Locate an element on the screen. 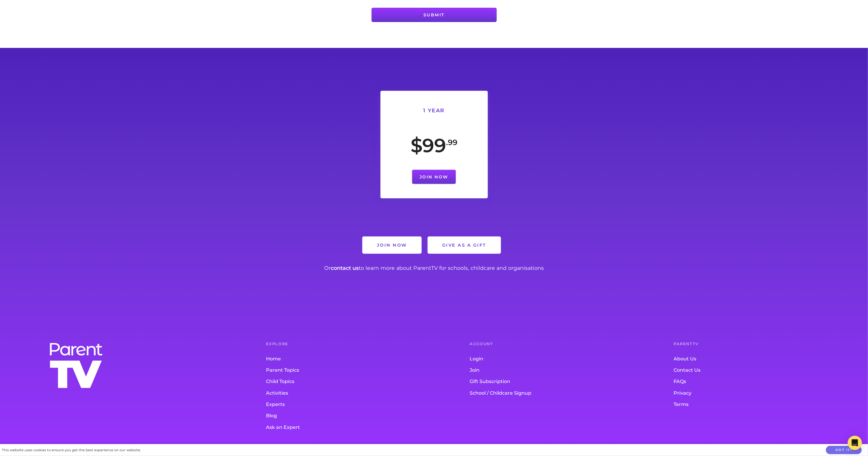  h6: ParentTV is located at coordinates (764, 344).